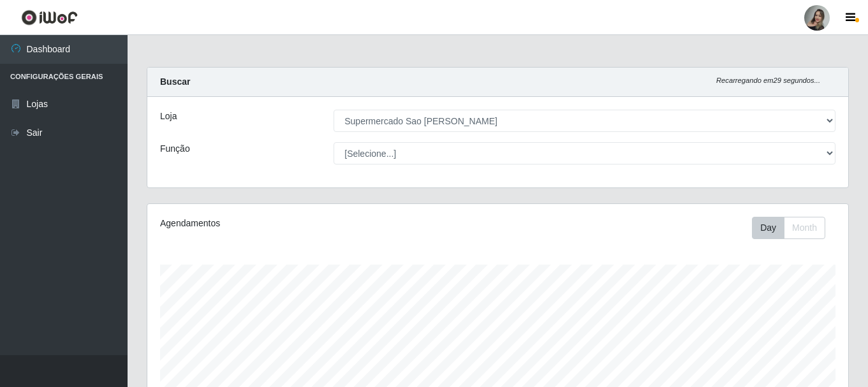  What do you see at coordinates (793, 228) in the screenshot?
I see `div: Toolbar with button groups` at bounding box center [793, 228].